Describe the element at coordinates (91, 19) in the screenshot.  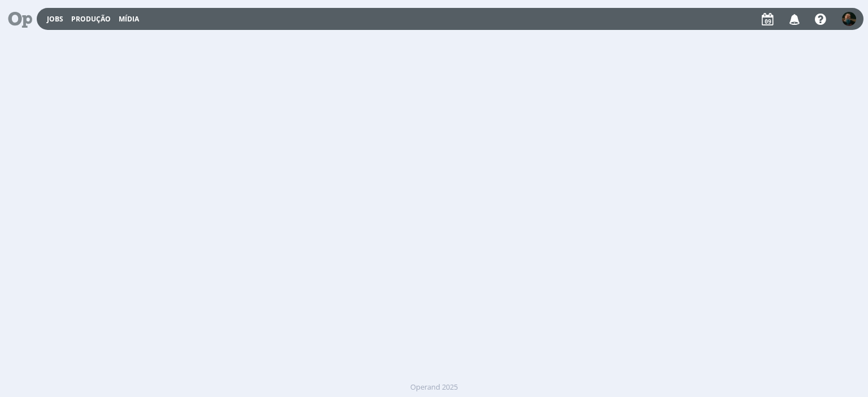
I see `a: Produção` at that location.